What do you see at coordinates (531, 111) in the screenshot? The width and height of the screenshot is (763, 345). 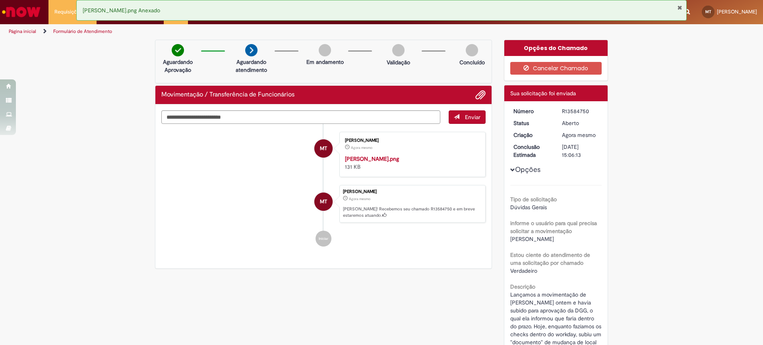 I see `dt: Número` at bounding box center [531, 111].